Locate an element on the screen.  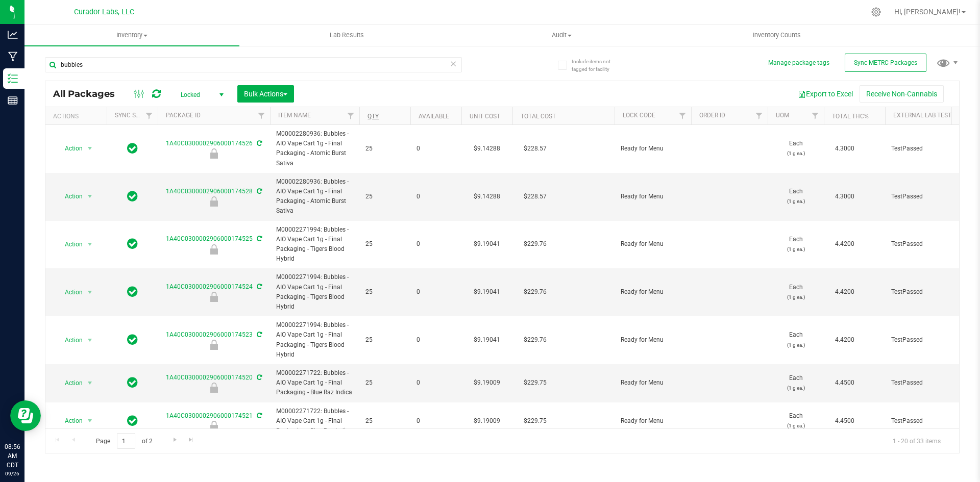
span: 4.4500 is located at coordinates (844, 383).